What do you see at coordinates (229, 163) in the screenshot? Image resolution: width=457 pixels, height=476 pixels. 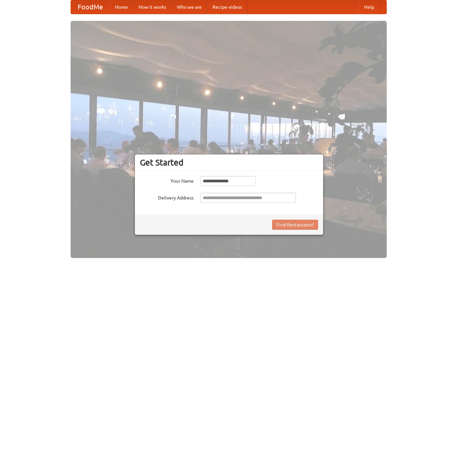 I see `h3: Get Started` at bounding box center [229, 163].